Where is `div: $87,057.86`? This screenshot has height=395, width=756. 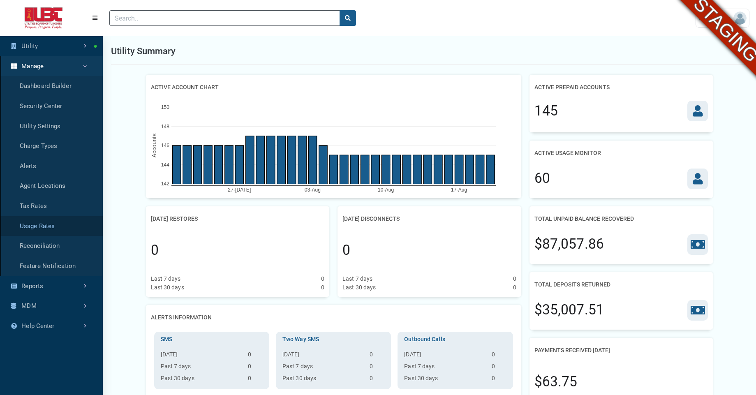
div: $87,057.86 is located at coordinates (569, 244).